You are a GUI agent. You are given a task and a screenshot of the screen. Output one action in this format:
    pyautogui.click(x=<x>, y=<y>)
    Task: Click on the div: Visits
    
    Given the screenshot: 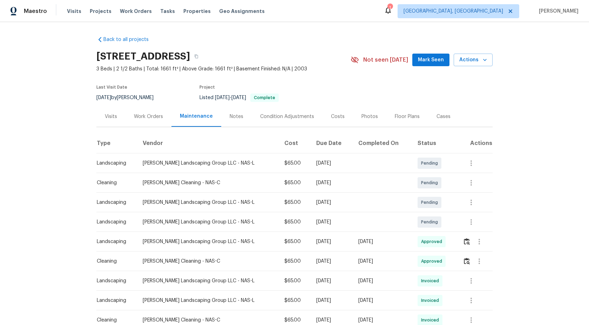 What is the action you would take?
    pyautogui.click(x=111, y=117)
    